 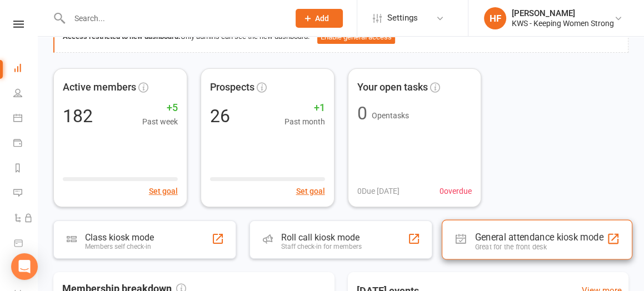 What do you see at coordinates (390, 115) in the screenshot?
I see `span: Open tasks` at bounding box center [390, 115].